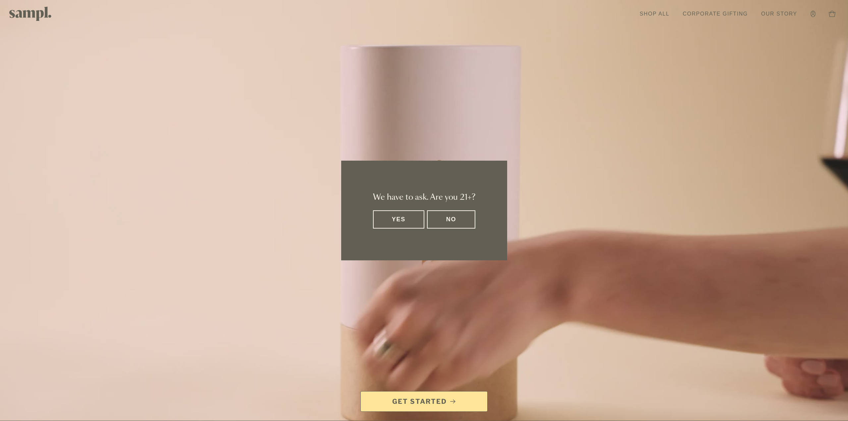 The width and height of the screenshot is (848, 421). I want to click on a: Our Story, so click(780, 14).